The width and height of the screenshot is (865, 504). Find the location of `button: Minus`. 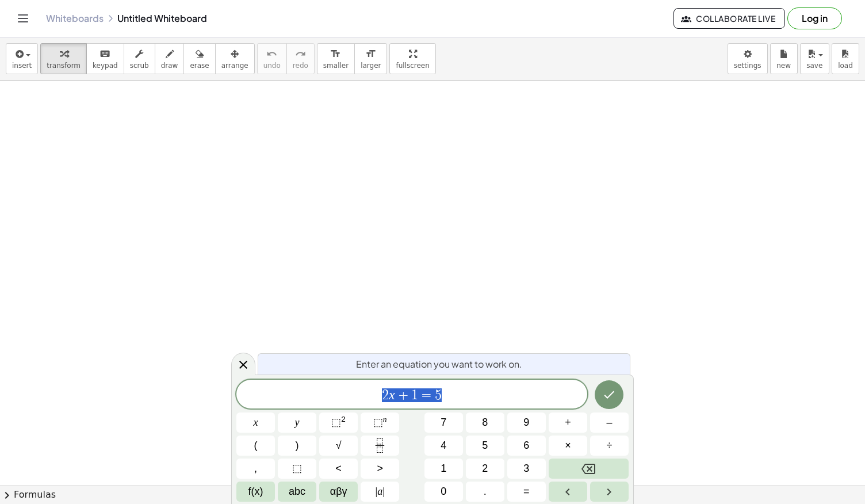

button: Minus is located at coordinates (609, 422).